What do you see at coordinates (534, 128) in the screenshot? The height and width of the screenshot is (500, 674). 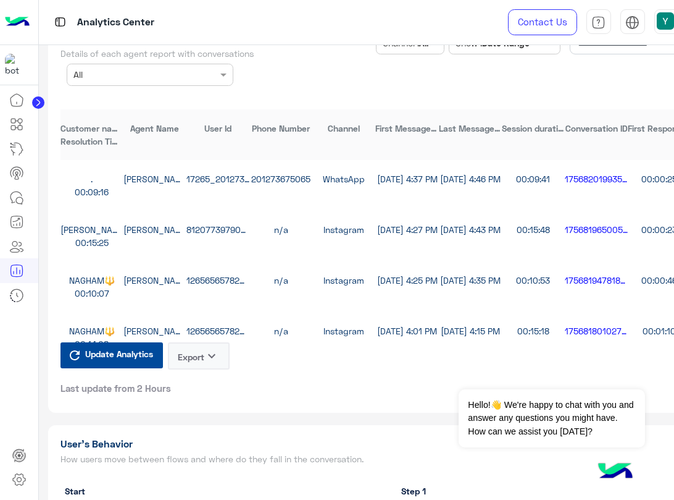 I see `div: Session duration` at bounding box center [534, 128].